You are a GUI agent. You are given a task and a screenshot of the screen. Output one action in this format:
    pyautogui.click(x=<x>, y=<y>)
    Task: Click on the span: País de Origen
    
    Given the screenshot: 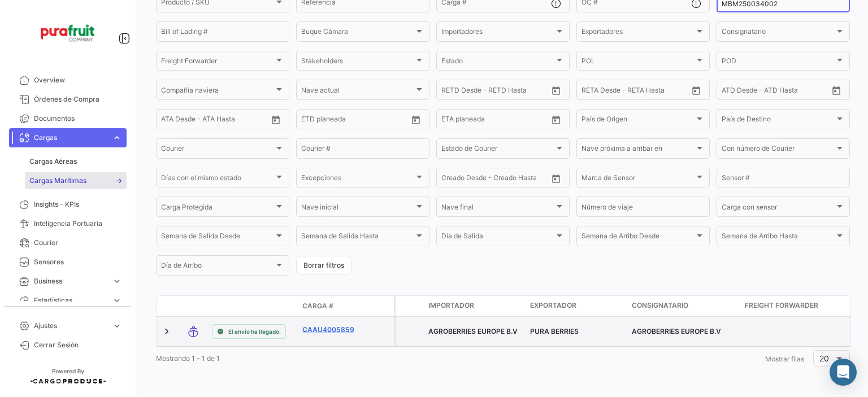 What is the action you would take?
    pyautogui.click(x=638, y=121)
    